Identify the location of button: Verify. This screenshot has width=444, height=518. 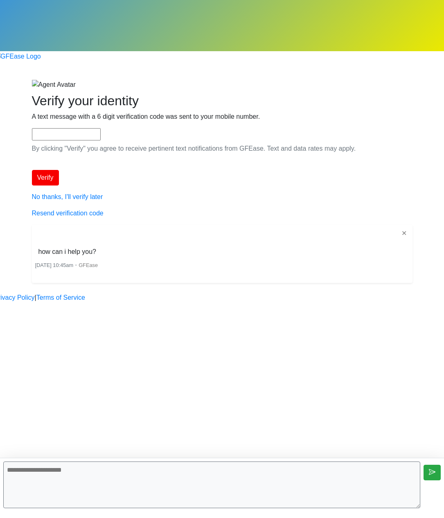
(45, 178).